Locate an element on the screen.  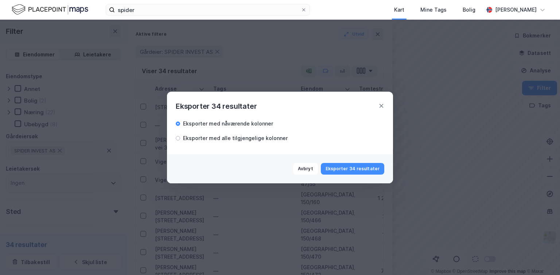
div: Kart is located at coordinates (399, 10).